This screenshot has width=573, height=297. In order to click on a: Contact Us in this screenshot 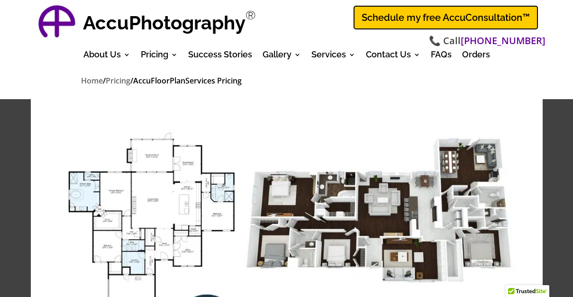, I will do `click(393, 56)`.